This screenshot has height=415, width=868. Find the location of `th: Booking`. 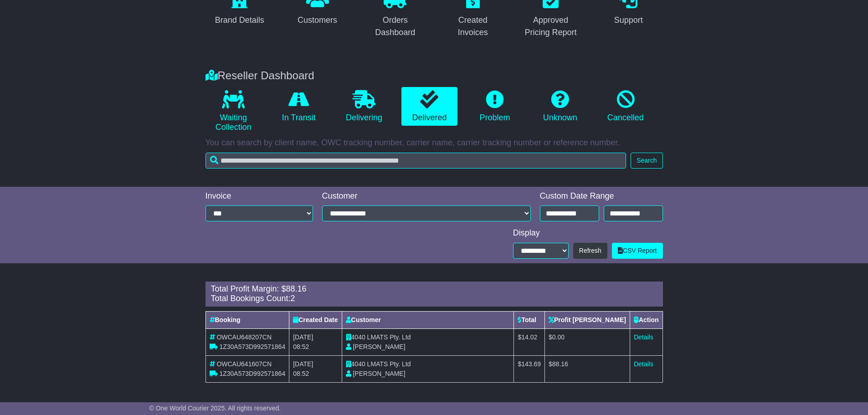

th: Booking is located at coordinates (247, 320).